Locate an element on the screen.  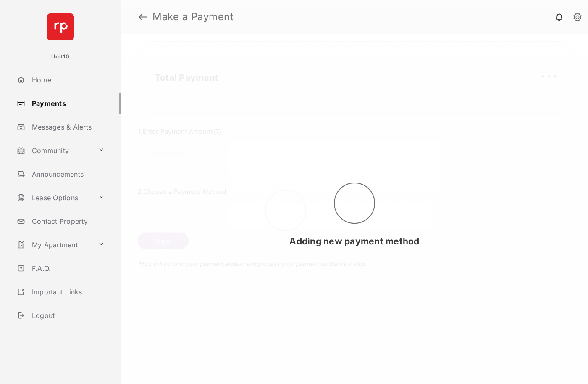
p: Unit10 is located at coordinates (61, 57).